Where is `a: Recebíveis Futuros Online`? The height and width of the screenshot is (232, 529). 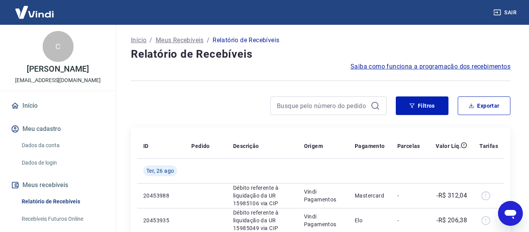 a: Recebíveis Futuros Online is located at coordinates (62, 219).